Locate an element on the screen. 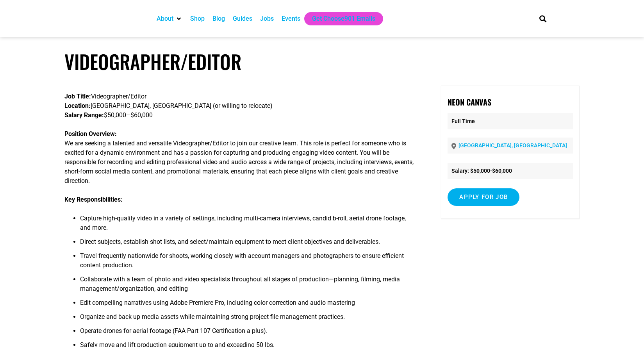 Image resolution: width=644 pixels, height=347 pixels. div: Search is located at coordinates (542, 18).